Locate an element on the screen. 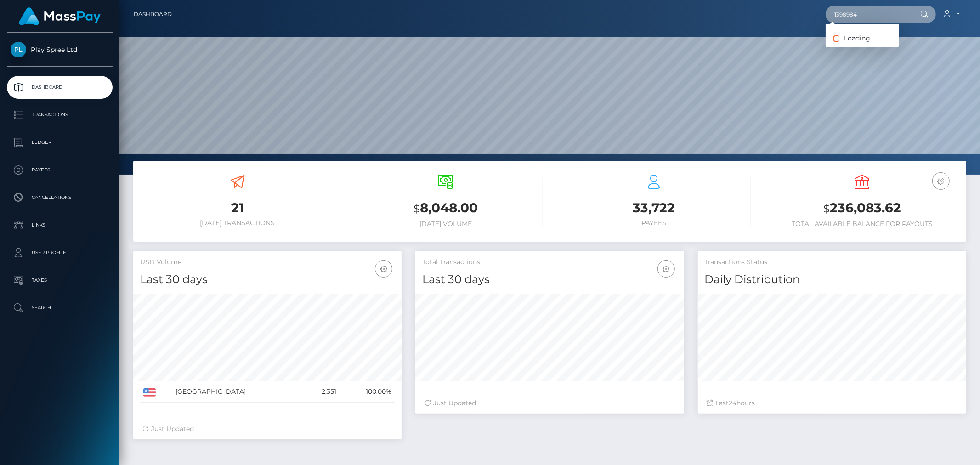 The width and height of the screenshot is (980, 465). a: Taxes is located at coordinates (59, 280).